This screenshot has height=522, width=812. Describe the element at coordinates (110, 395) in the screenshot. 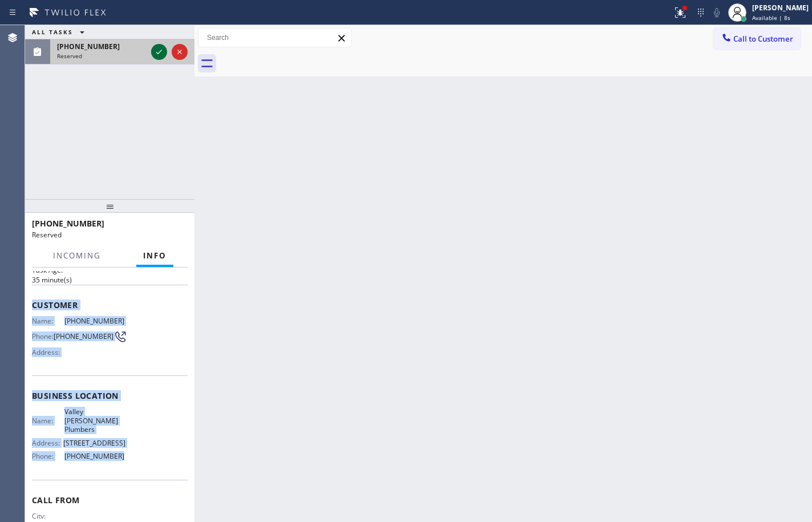

I see `span: Business location` at that location.